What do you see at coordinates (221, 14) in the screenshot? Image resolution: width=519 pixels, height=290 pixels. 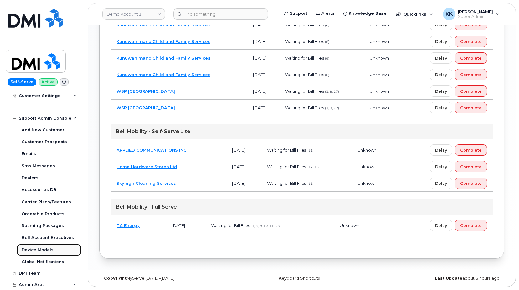 I see `input: Find something...` at bounding box center [221, 14].